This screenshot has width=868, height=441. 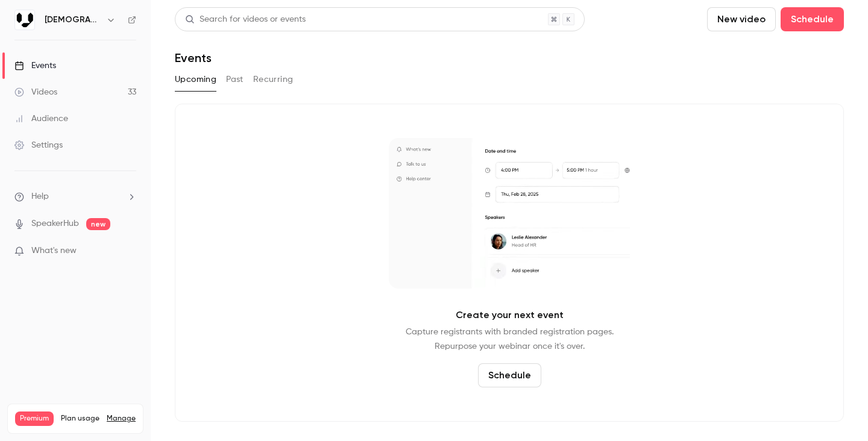 I want to click on a: Manage, so click(x=121, y=419).